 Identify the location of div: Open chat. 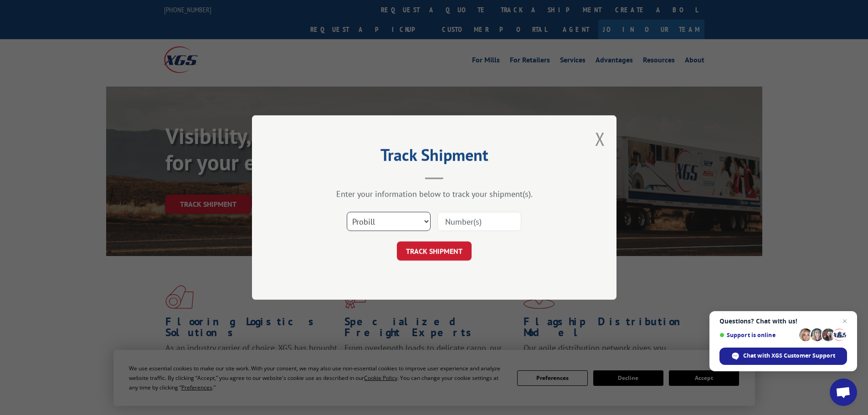
(843, 392).